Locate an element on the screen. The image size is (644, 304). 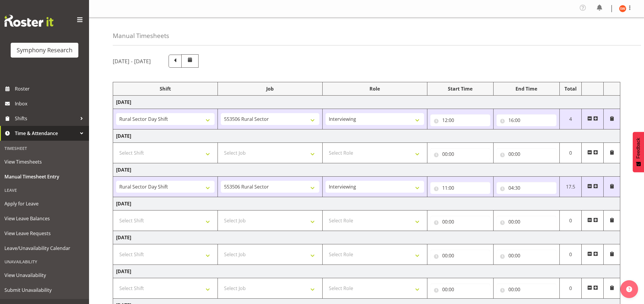
a: View Timesheets is located at coordinates (44, 162).